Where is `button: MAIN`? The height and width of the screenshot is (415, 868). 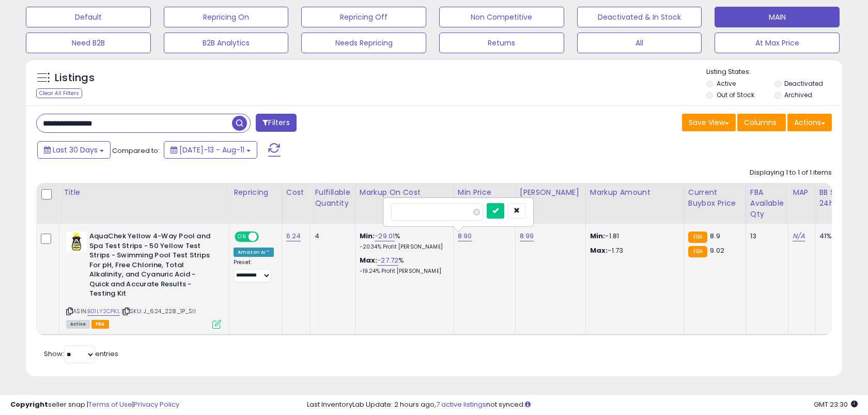 button: MAIN is located at coordinates (777, 17).